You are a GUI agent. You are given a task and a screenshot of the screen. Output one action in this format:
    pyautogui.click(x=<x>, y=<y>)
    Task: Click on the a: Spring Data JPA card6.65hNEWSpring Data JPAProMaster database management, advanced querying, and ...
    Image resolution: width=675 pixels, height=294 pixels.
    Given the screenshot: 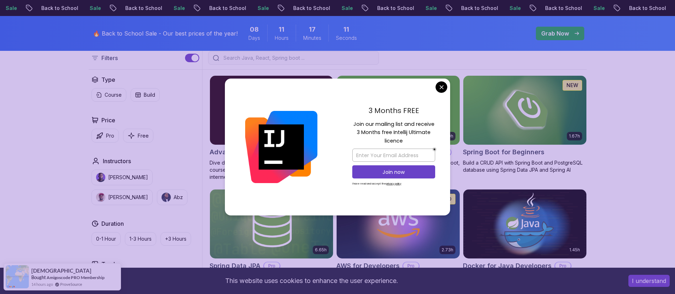 What is the action you would take?
    pyautogui.click(x=272, y=239)
    